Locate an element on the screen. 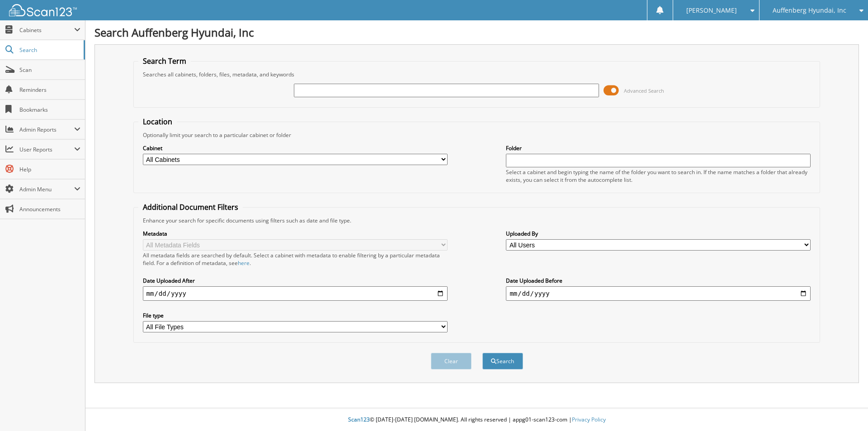 The width and height of the screenshot is (868, 431). label: Date Uploaded Before is located at coordinates (658, 280).